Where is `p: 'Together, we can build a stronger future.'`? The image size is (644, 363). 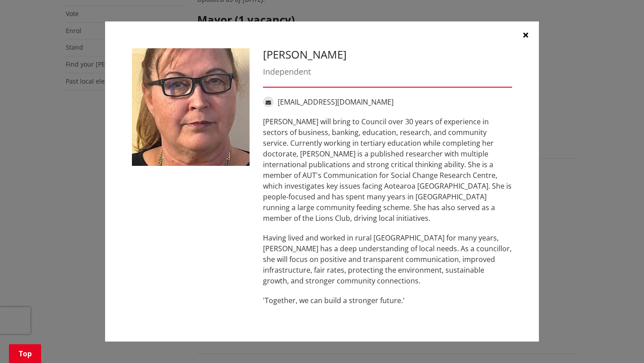 p: 'Together, we can build a stronger future.' is located at coordinates (388, 300).